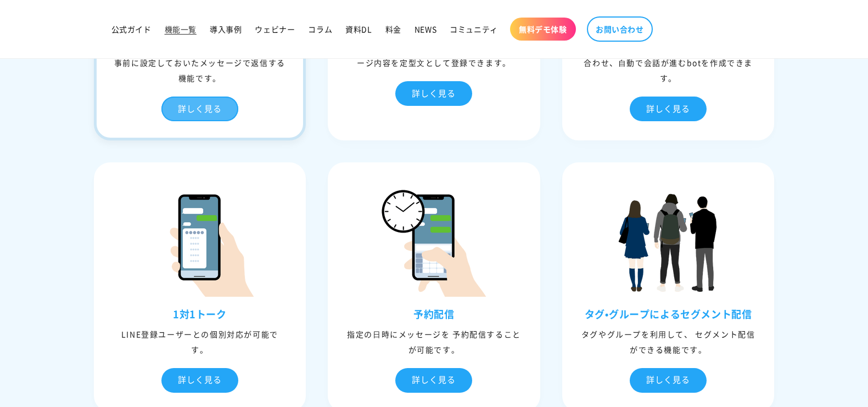 The image size is (868, 407). What do you see at coordinates (200, 342) in the screenshot?
I see `div: LINE登録ユーザーとの個別対応が可能です。` at bounding box center [200, 342].